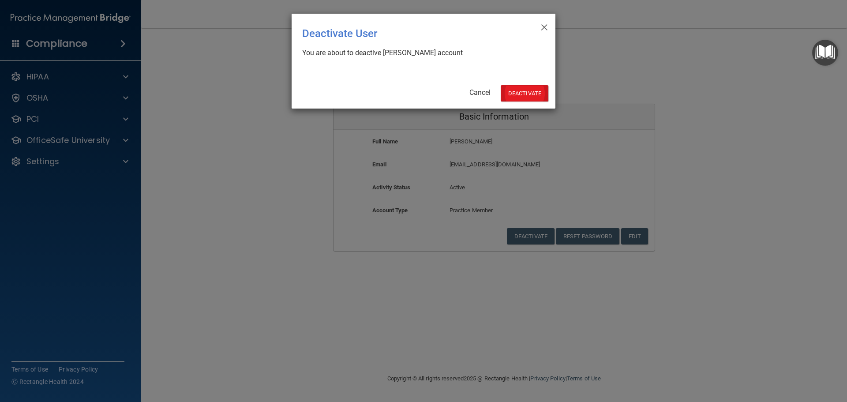  Describe the element at coordinates (480, 92) in the screenshot. I see `a: Cancel` at that location.